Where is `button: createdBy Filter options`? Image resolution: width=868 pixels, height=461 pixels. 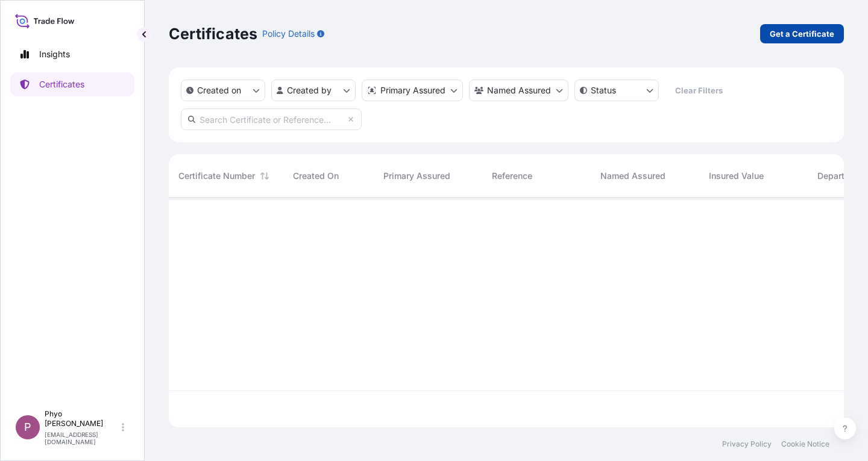 button: createdBy Filter options is located at coordinates (314, 90).